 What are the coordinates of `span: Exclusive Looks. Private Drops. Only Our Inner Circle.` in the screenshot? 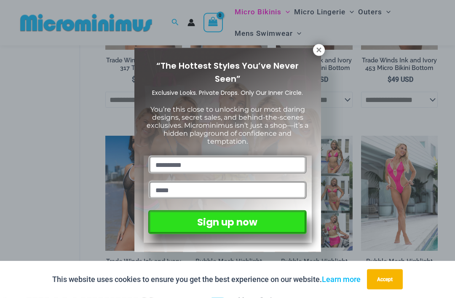 It's located at (228, 93).